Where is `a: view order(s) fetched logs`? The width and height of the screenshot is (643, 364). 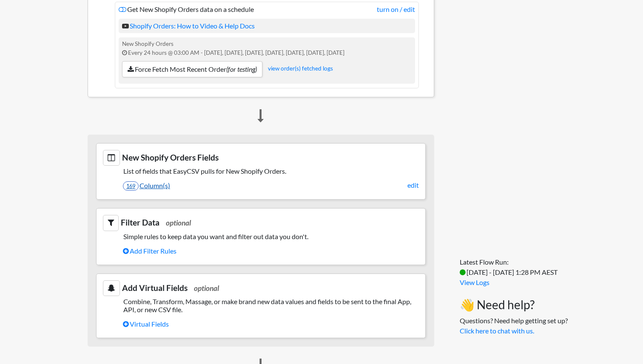 a: view order(s) fetched logs is located at coordinates (300, 68).